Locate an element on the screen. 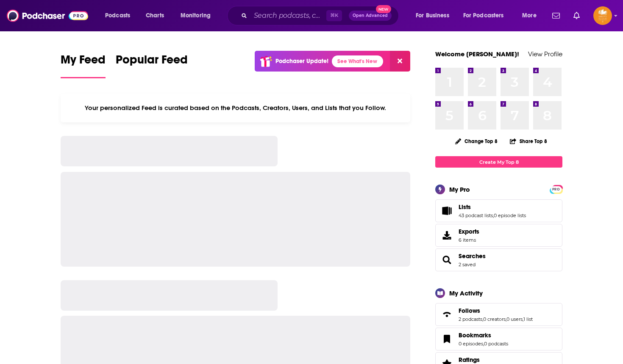 The height and width of the screenshot is (364, 623). div: My Pro is located at coordinates (459, 189).